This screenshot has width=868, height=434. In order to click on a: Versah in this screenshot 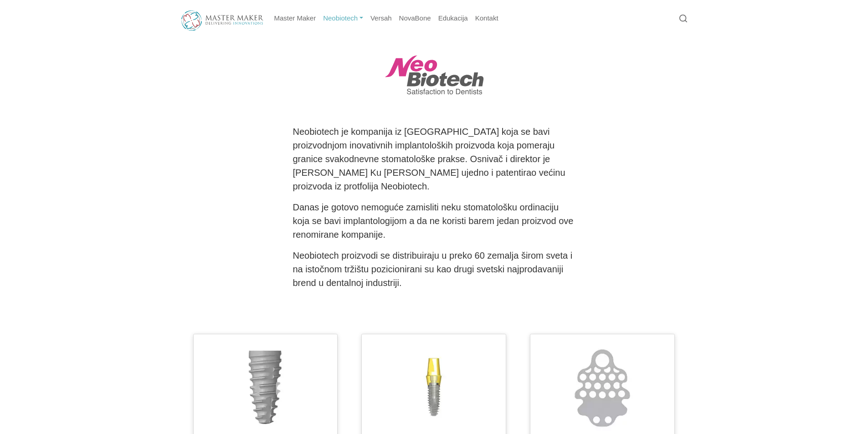, I will do `click(381, 18)`.